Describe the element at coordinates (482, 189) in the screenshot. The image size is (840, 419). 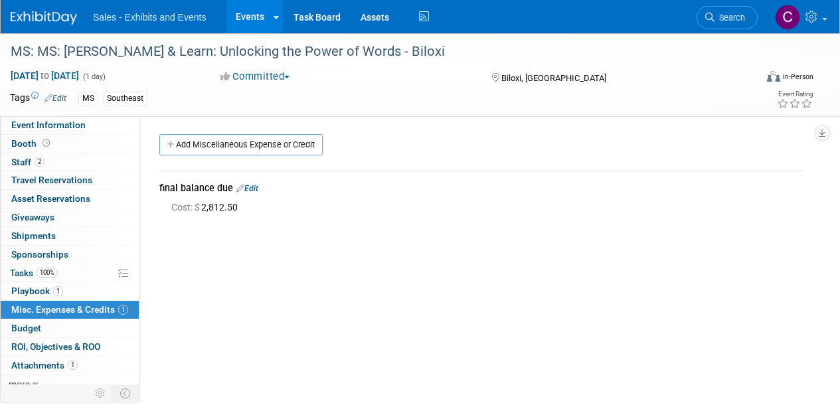
I see `div: final balance due` at that location.